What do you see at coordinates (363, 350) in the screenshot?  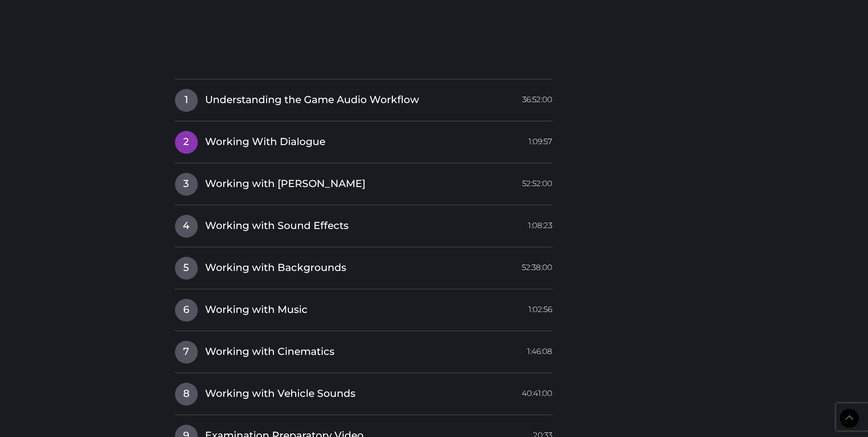 I see `a: 7Working with Cinematics1:46:08` at bounding box center [363, 350].